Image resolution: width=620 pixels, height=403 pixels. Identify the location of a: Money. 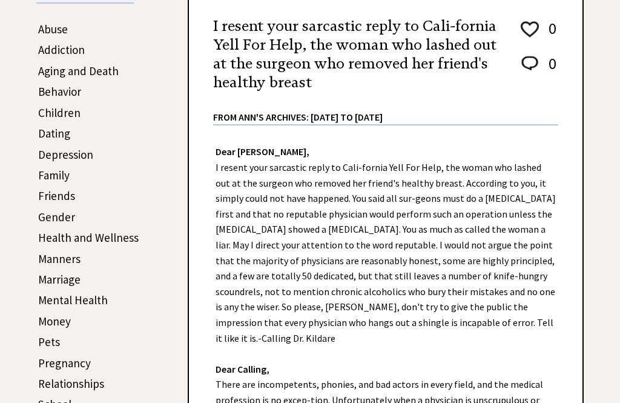
(55, 321).